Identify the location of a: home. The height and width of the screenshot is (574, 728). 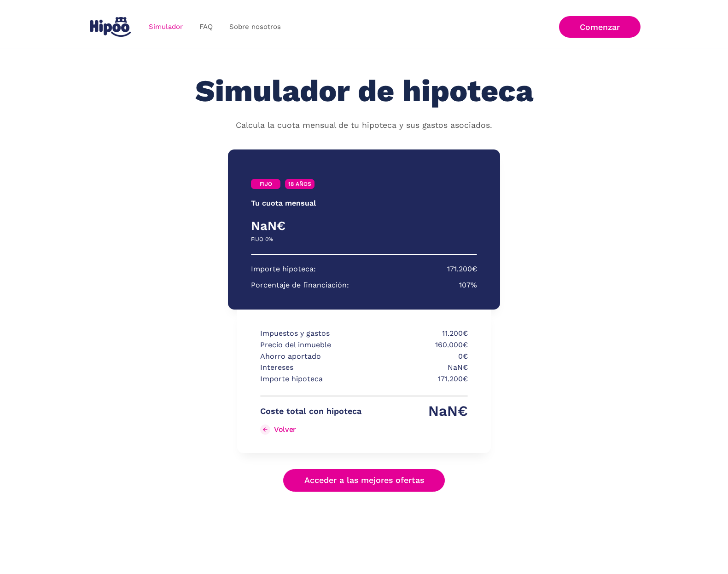
(111, 27).